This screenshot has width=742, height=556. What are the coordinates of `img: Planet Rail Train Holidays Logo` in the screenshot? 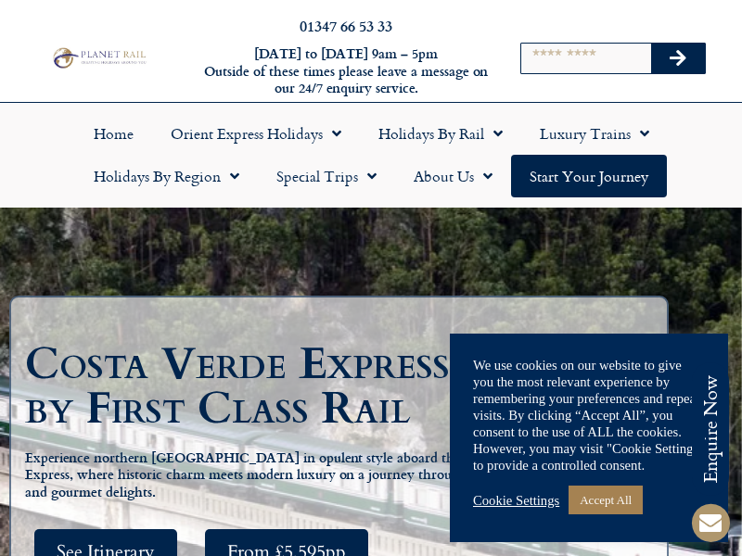 It's located at (98, 57).